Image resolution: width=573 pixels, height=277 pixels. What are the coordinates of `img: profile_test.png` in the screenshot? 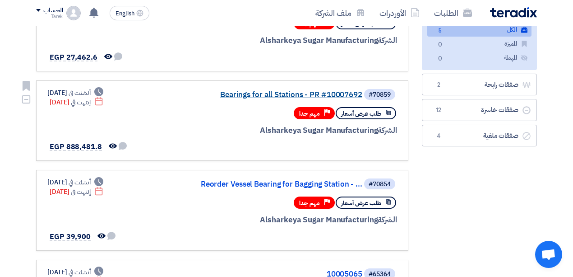 It's located at (74, 13).